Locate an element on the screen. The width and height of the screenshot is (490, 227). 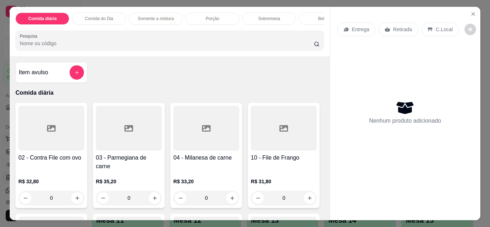
p: C.Local is located at coordinates (444, 29).